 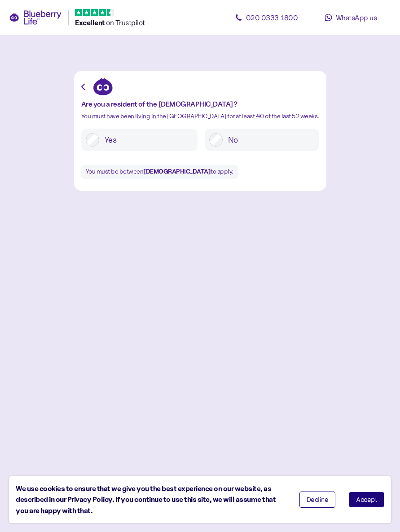 I want to click on span: 020 0333 1800, so click(x=272, y=17).